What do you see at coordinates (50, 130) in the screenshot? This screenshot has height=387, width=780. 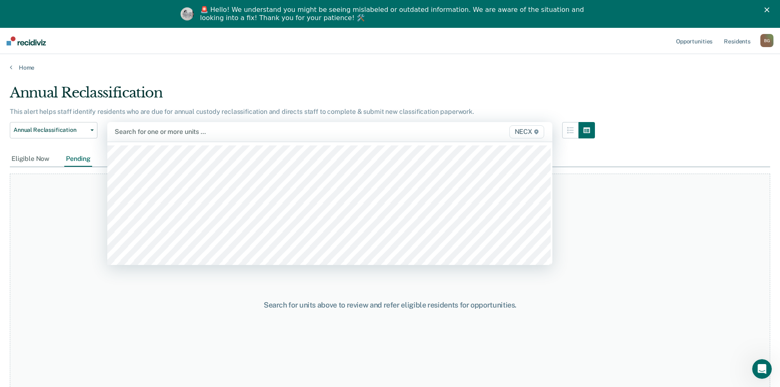 I see `span: Annual Reclassification` at bounding box center [50, 130].